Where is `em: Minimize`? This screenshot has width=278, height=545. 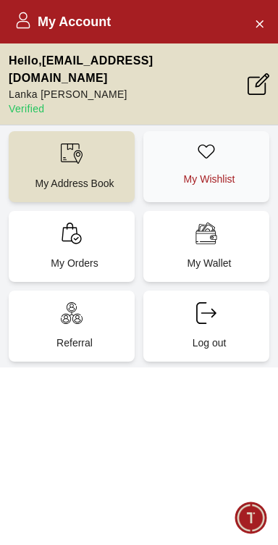
em: Minimize is located at coordinates (249, 29).